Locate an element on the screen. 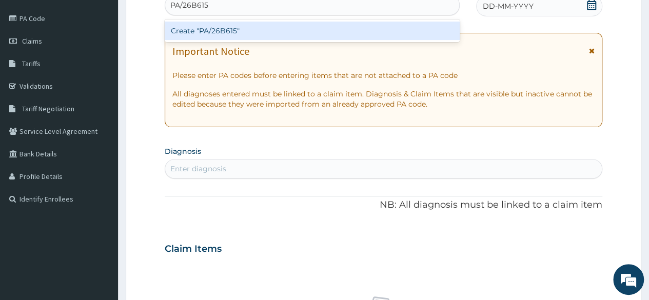 The width and height of the screenshot is (649, 300). label: Diagnosis is located at coordinates (183, 151).